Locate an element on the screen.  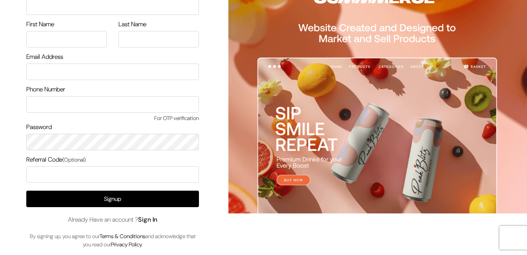
label: Password is located at coordinates (39, 127).